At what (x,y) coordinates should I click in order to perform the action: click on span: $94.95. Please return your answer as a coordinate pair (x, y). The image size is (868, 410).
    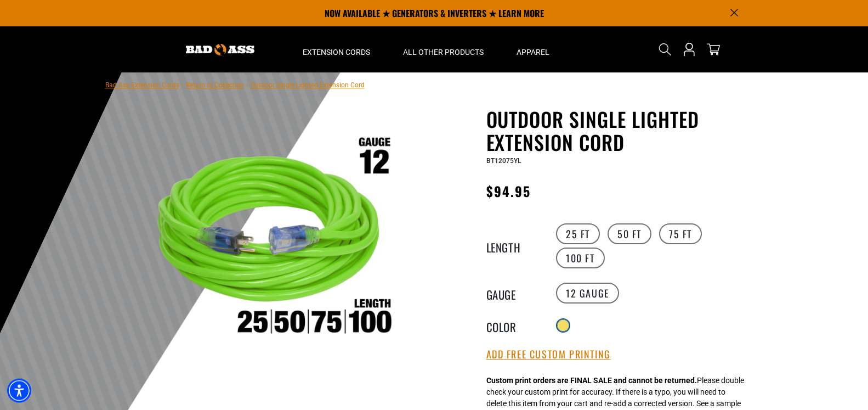
    Looking at the image, I should click on (508, 191).